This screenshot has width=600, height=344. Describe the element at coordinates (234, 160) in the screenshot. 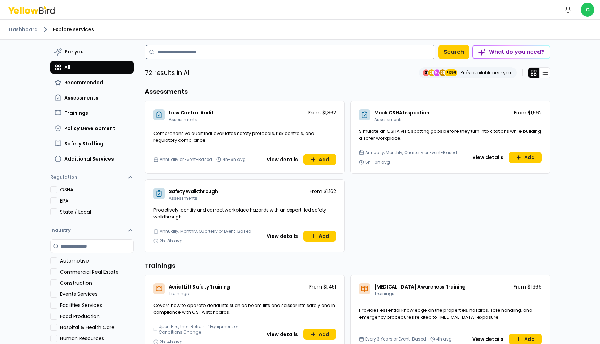

I see `span: 4h-9h avg` at that location.